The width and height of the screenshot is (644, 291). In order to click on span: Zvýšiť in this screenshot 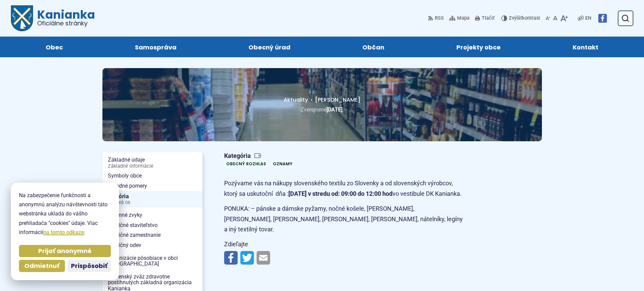, I will do `click(515, 18)`.